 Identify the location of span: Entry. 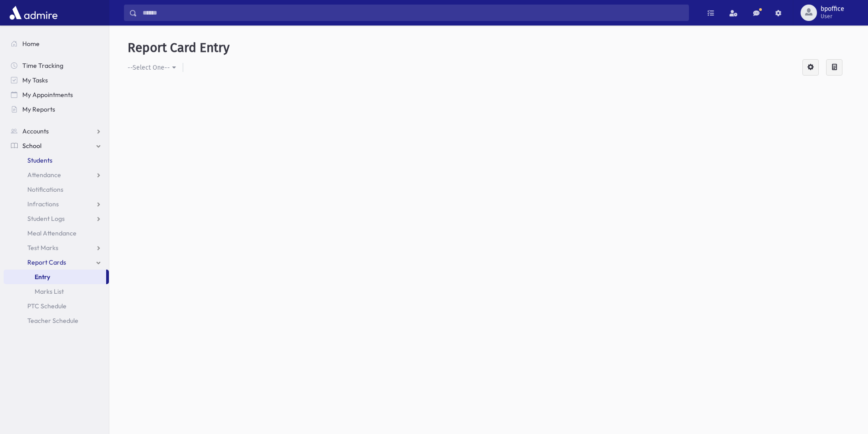
(42, 277).